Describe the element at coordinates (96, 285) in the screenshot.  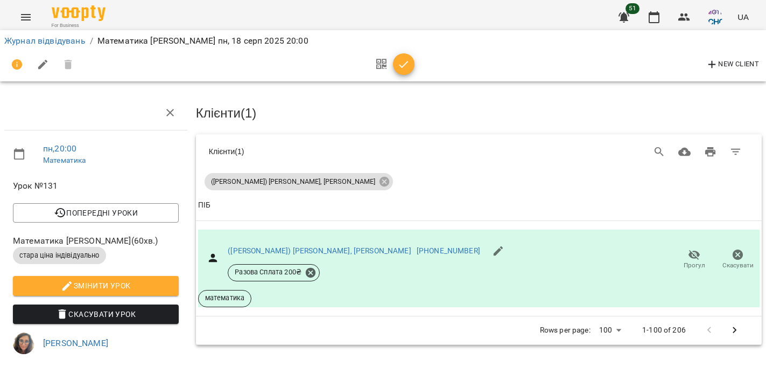
I see `span: Змінити урок` at that location.